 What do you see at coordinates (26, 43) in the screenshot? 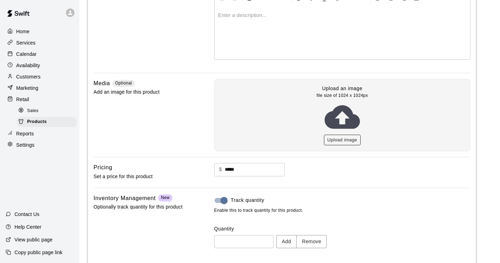
I see `p: Services` at bounding box center [26, 43].